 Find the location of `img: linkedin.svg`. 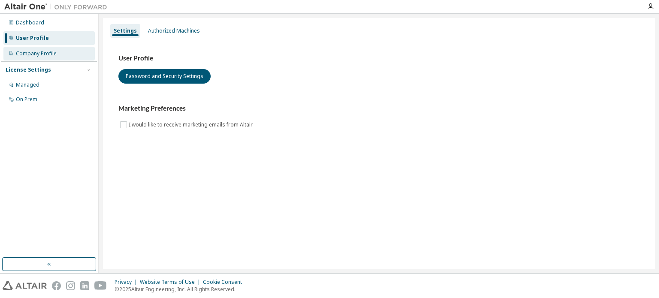

img: linkedin.svg is located at coordinates (85, 286).